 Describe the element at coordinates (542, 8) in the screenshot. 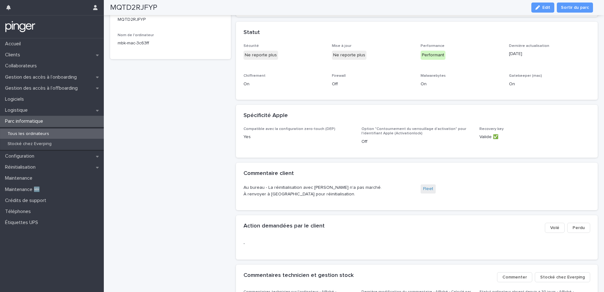

I see `button: Edit` at that location.